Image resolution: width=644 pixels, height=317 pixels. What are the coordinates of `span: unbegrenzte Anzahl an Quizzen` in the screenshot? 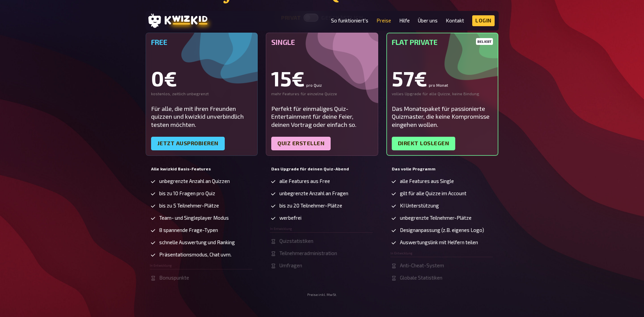 It's located at (194, 181).